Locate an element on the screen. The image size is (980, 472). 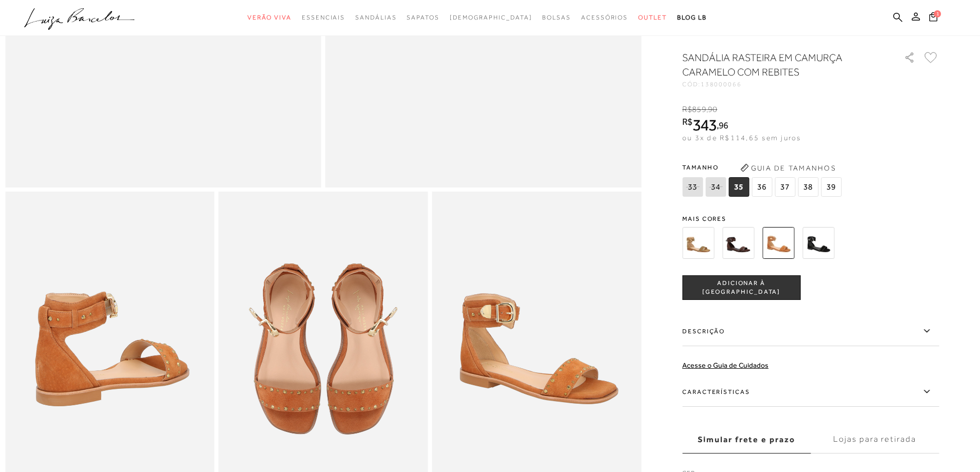
span: Verão Viva is located at coordinates (269, 18).